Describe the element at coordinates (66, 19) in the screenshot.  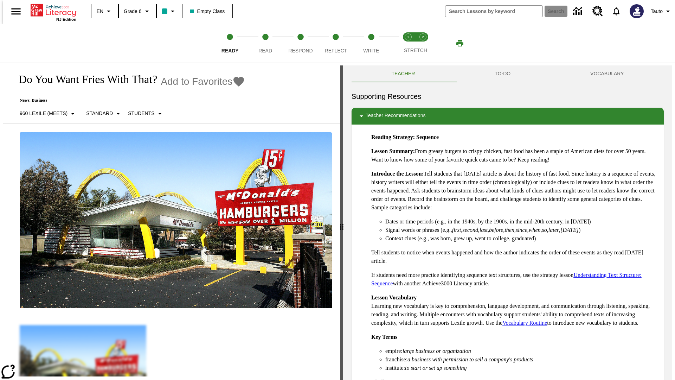
I see `span: NJ Edition` at that location.